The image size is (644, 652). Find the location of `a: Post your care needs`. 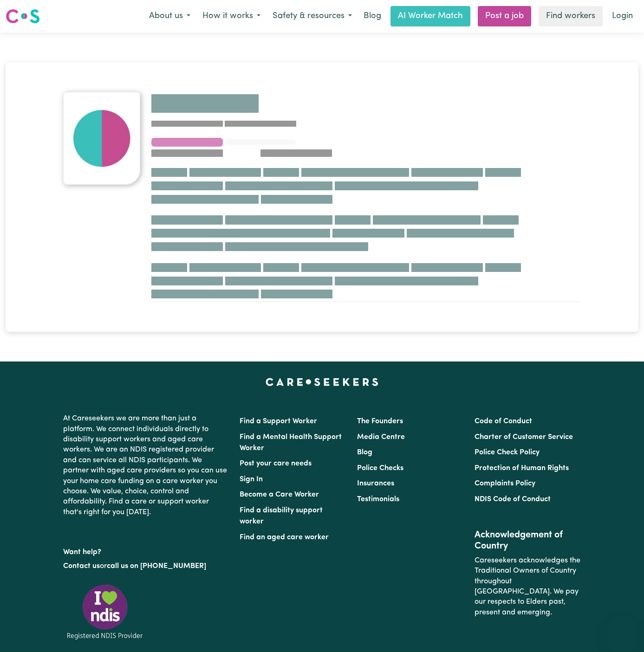

a: Post your care needs is located at coordinates (275, 464).